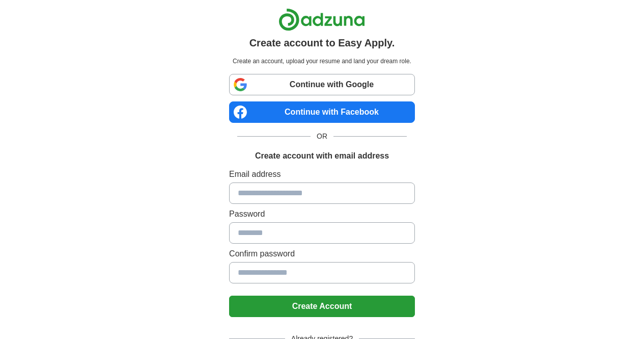  Describe the element at coordinates (322, 214) in the screenshot. I see `label: Password` at that location.